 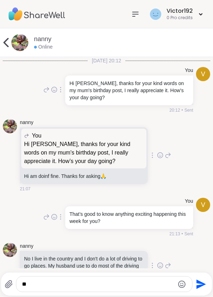 What do you see at coordinates (129, 218) in the screenshot?
I see `p: That’s good to know anything exciting happening this week for you?` at bounding box center [129, 218].